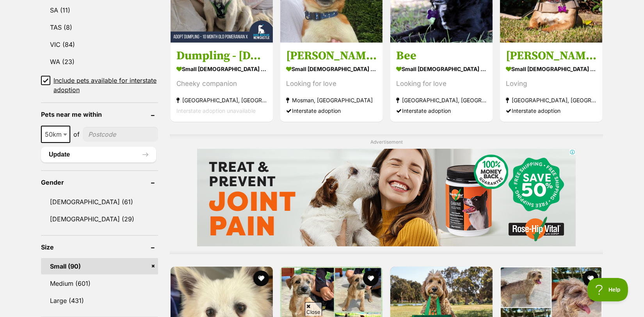  I want to click on div: Advertisement, so click(386, 194).